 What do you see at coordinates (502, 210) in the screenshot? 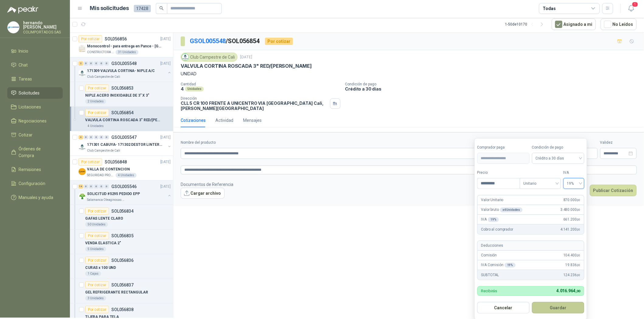
I see `p: Valor bruto` at bounding box center [502, 210].